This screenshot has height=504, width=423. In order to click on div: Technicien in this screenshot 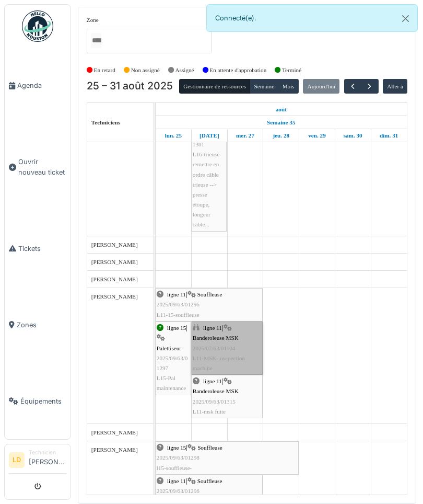, I will do `click(47, 452)`.